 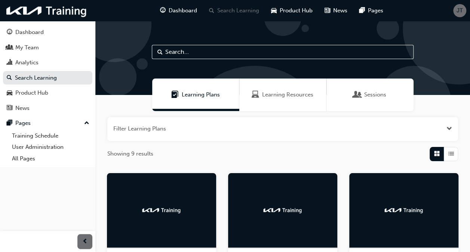 I want to click on div: News, so click(x=22, y=108).